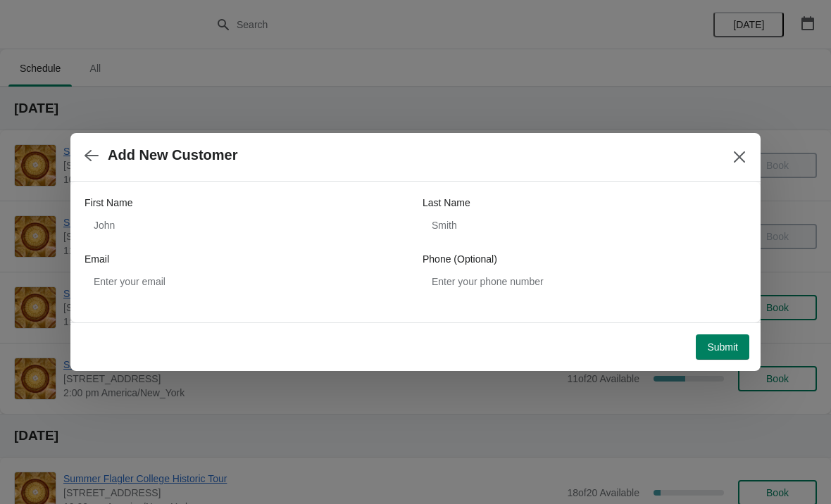 The height and width of the screenshot is (504, 831). What do you see at coordinates (173, 155) in the screenshot?
I see `h2: Add New Customer` at bounding box center [173, 155].